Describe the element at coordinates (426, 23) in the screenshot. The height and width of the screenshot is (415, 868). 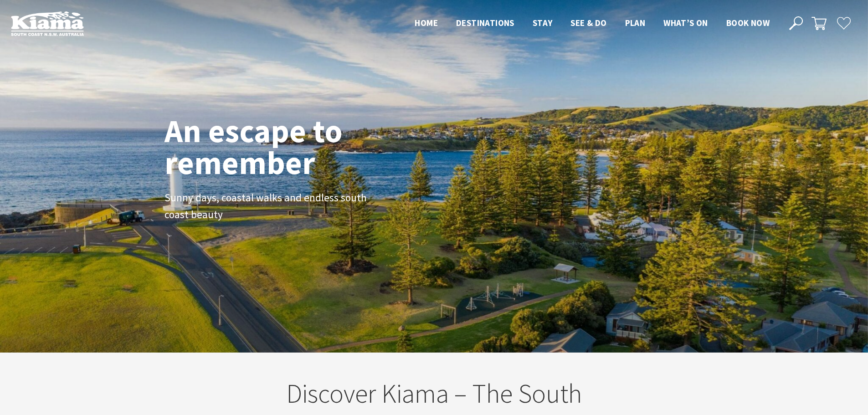
I see `span: Home` at that location.